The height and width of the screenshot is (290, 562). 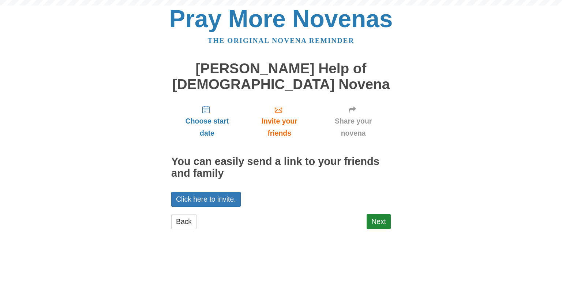 I want to click on a: Next, so click(x=379, y=221).